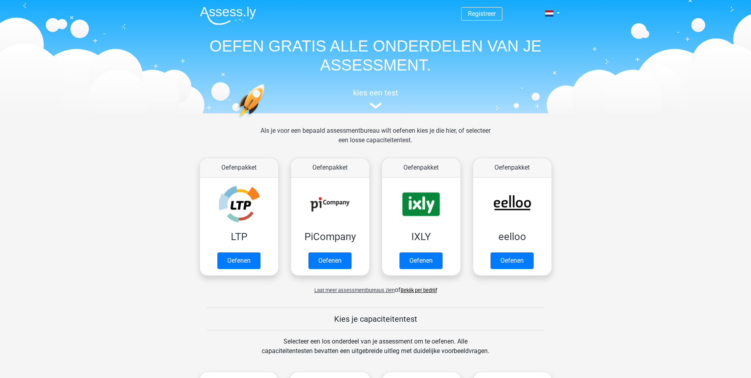 The height and width of the screenshot is (378, 751). I want to click on div: of, so click(376, 287).